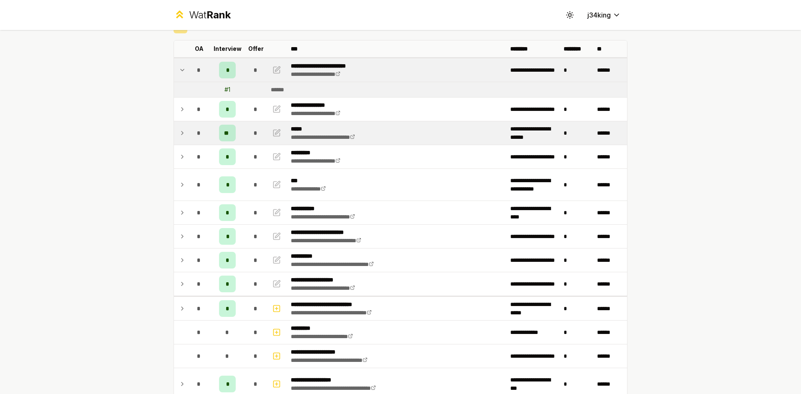 Image resolution: width=801 pixels, height=394 pixels. I want to click on p: OA, so click(199, 49).